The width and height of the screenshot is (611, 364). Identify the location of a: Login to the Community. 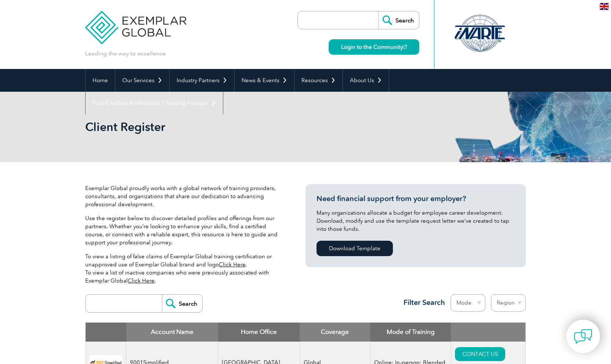
(374, 47).